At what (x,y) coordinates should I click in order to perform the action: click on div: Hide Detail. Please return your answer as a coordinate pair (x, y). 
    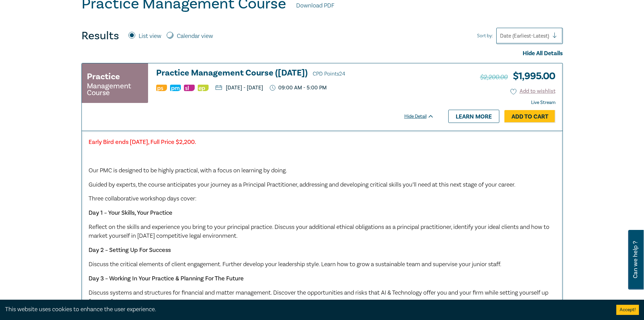
    Looking at the image, I should click on (423, 116).